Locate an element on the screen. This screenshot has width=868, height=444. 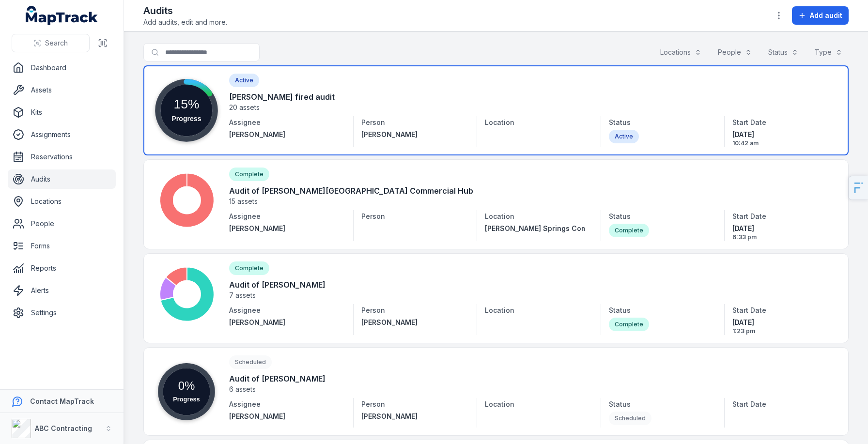
a: Alerts is located at coordinates (62, 290).